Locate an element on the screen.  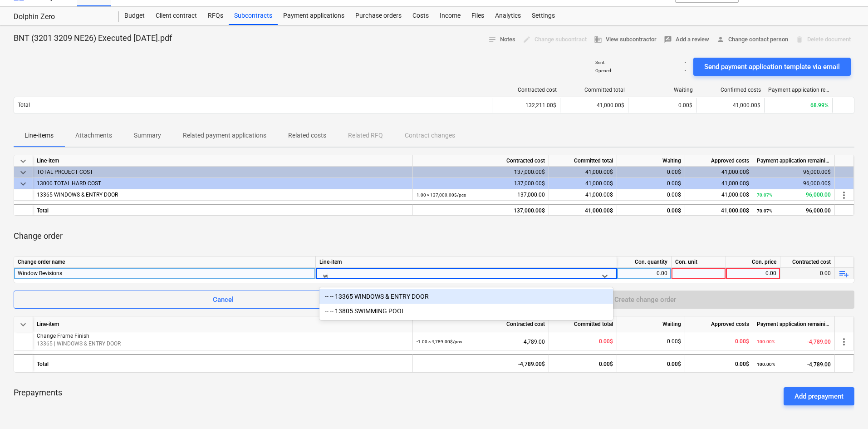
div: Chat Widget is located at coordinates (846, 407).